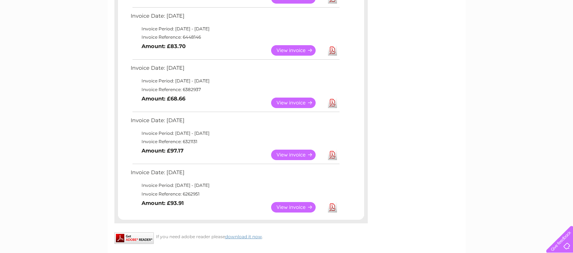 The image size is (573, 253). What do you see at coordinates (534, 33) in the screenshot?
I see `a: Contact` at bounding box center [534, 33].